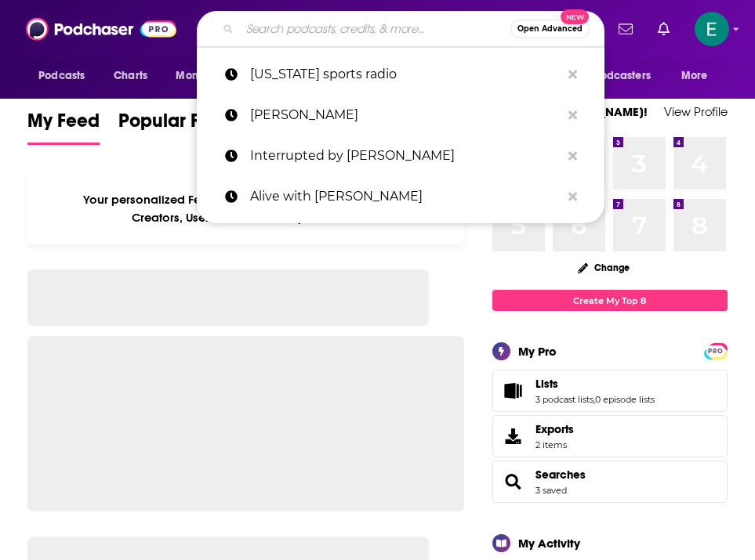  What do you see at coordinates (712, 29) in the screenshot?
I see `img: User Profile` at bounding box center [712, 29].